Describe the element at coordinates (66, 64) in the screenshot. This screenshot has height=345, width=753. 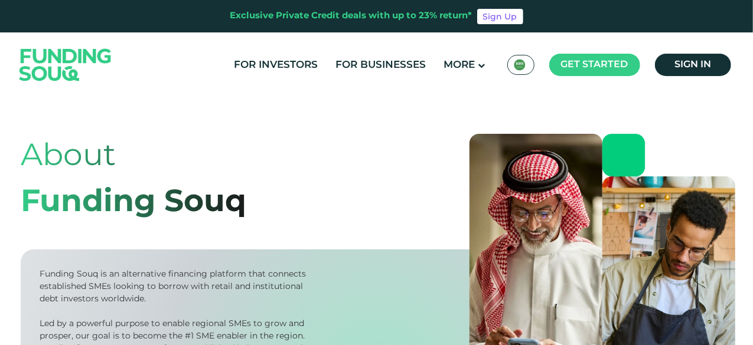
I see `img: Logo` at that location.